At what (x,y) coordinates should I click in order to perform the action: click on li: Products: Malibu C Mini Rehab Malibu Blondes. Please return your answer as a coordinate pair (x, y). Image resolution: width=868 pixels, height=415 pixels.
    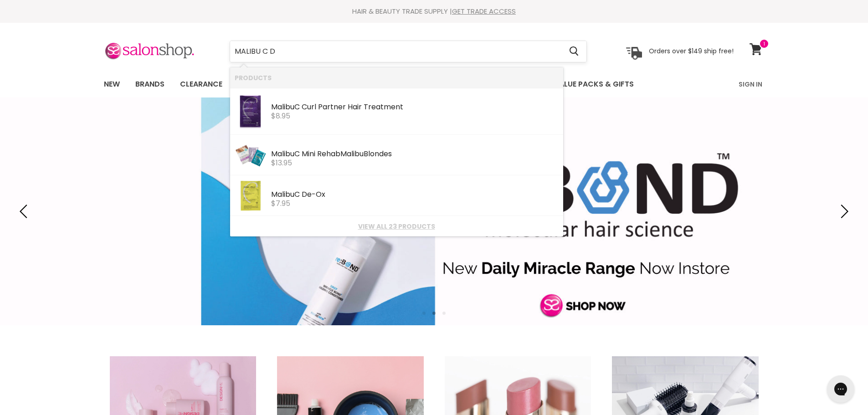
    Looking at the image, I should click on (396, 155).